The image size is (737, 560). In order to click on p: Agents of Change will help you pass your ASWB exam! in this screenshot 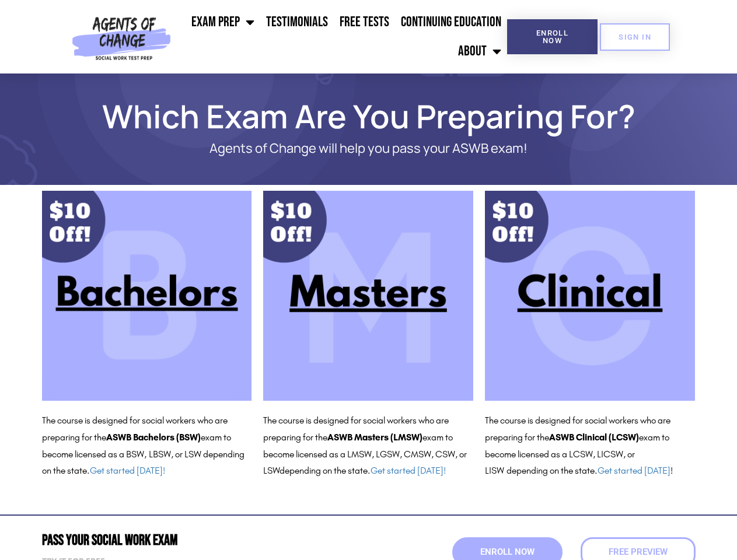, I will do `click(369, 148)`.